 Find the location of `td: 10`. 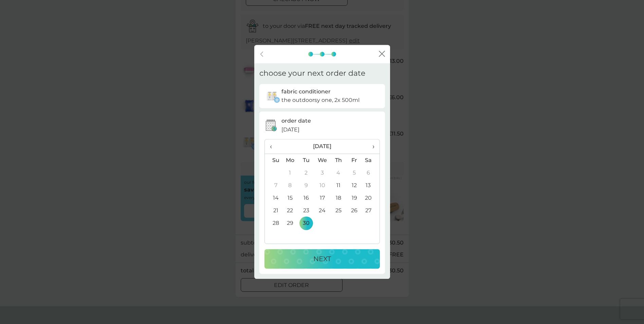

td: 10 is located at coordinates (322, 186).